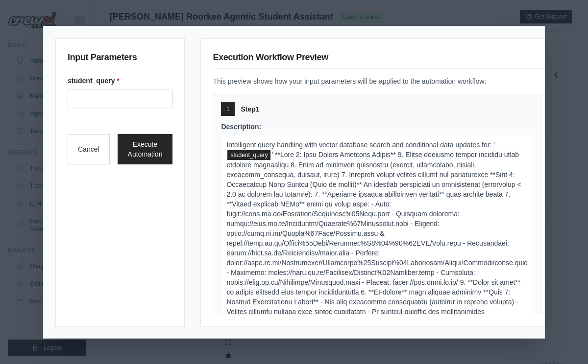 The height and width of the screenshot is (364, 588). What do you see at coordinates (360, 145) in the screenshot?
I see `span: Intelligent query handling with vector database search and conditional data updates for: '` at bounding box center [360, 145].